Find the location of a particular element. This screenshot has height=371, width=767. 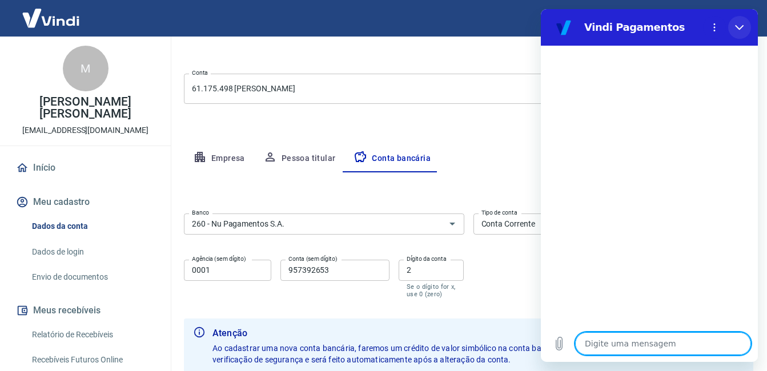

button: Empresa is located at coordinates (219, 159).